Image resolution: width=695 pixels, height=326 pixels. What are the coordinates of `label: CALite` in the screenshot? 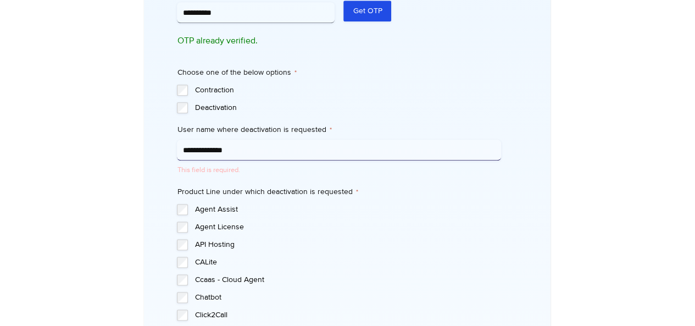 It's located at (348, 262).